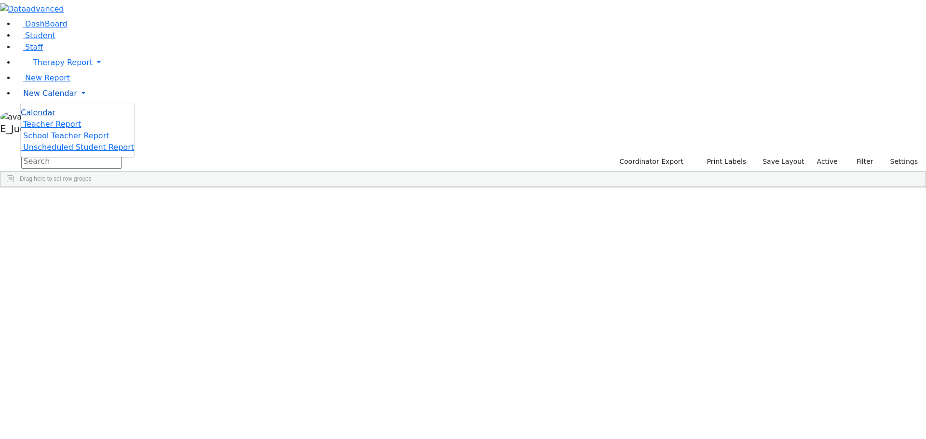 Image resolution: width=926 pixels, height=439 pixels. What do you see at coordinates (471, 94) in the screenshot?
I see `a: New Calendar` at bounding box center [471, 94].